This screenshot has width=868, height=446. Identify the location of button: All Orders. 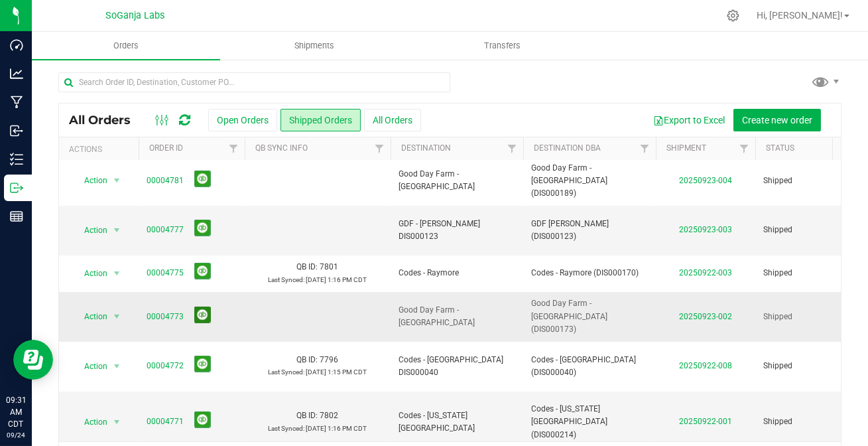
(393, 120).